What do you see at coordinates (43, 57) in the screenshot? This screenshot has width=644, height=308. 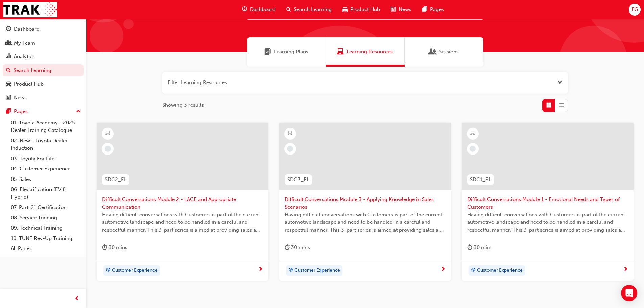 I see `a: Analytics` at bounding box center [43, 57].